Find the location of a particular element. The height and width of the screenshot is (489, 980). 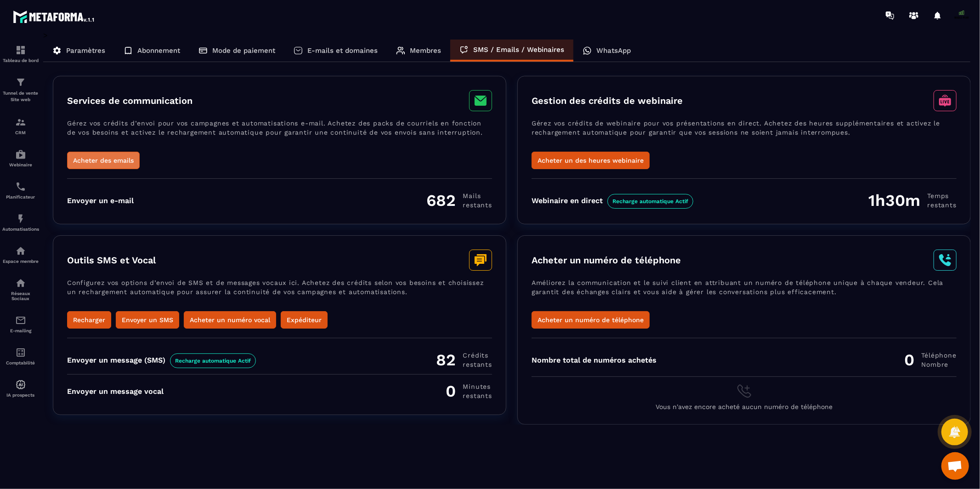

a: social-networksocial-networkRéseaux Sociaux is located at coordinates (20, 289).